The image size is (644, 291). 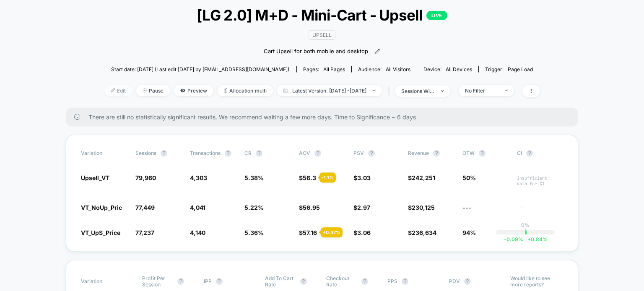 I want to click on img: edit, so click(x=113, y=91).